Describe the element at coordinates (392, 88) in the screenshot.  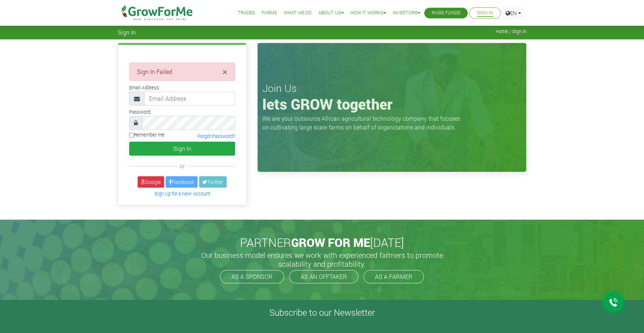
I see `h3: Join Us` at that location.